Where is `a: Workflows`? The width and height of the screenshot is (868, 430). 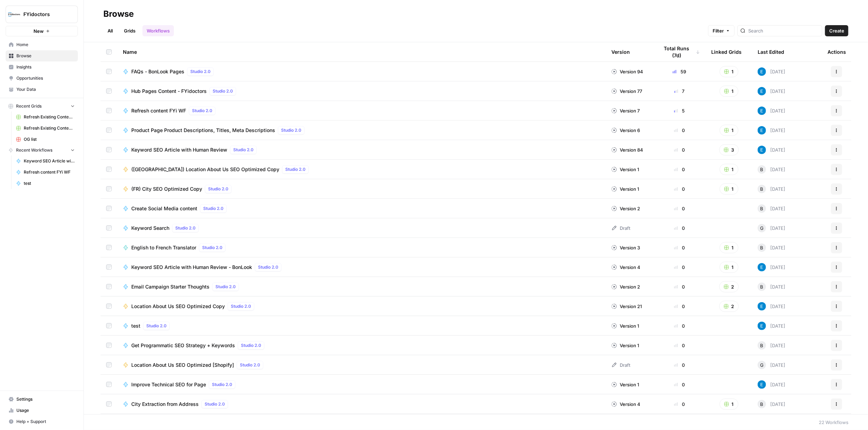 a: Workflows is located at coordinates (158, 31).